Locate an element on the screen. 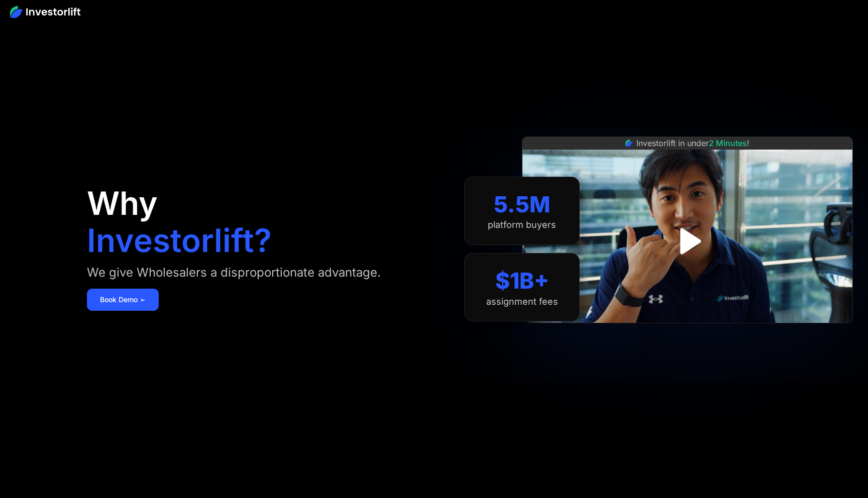  div: We give Wholesalers a disproportionate advantage. is located at coordinates (234, 273).